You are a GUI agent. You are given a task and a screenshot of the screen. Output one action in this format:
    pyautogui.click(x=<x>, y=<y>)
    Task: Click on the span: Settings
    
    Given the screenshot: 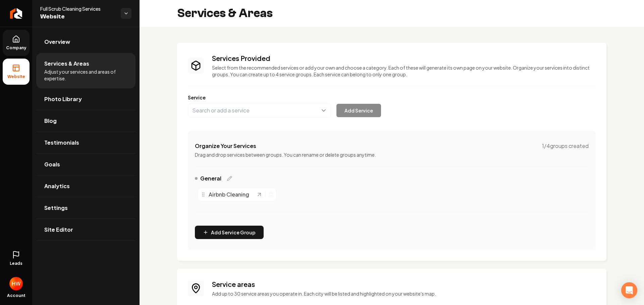 What is the action you would take?
    pyautogui.click(x=56, y=208)
    